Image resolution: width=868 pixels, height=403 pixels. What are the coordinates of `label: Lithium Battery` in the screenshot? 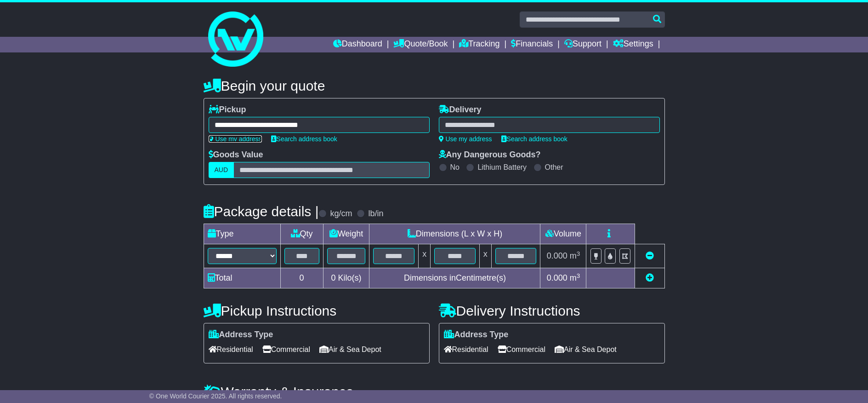 It's located at (502, 167).